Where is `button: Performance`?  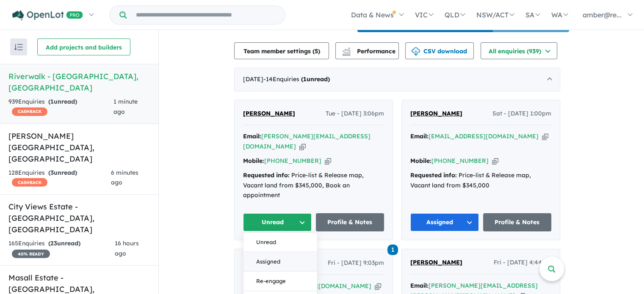 button: Performance is located at coordinates (367, 51).